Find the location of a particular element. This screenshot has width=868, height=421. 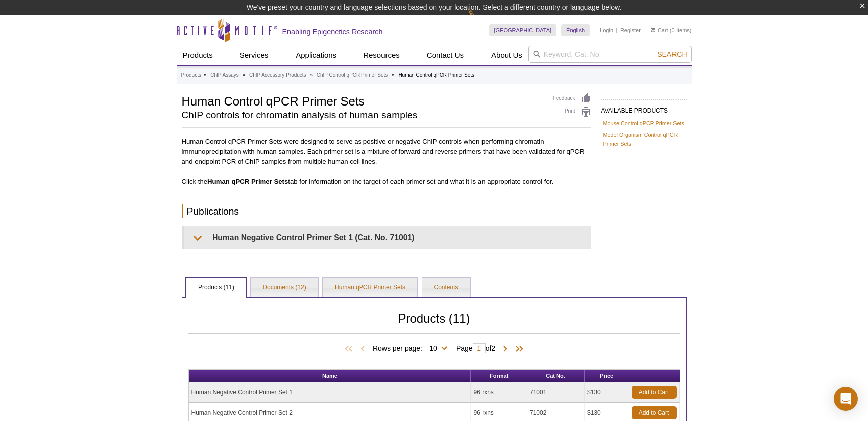

td: 96 rxns is located at coordinates (499, 392).